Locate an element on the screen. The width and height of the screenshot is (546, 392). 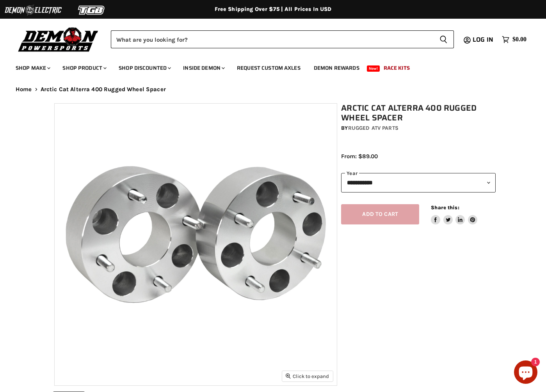
inbox-online-store-chat: Shopify online store chat is located at coordinates (526, 373).